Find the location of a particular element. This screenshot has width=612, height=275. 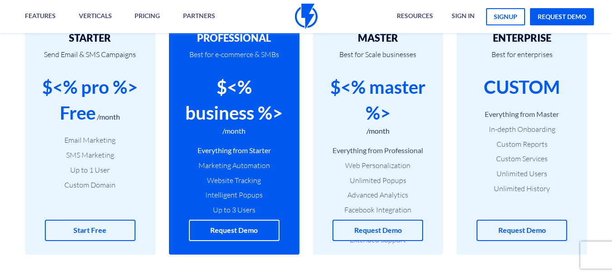

li: Website Tracking is located at coordinates (234, 180).